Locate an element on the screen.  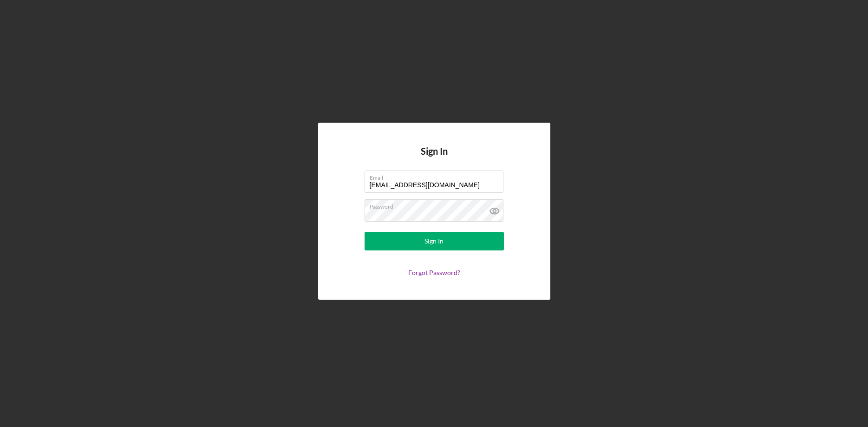
div: Sign In is located at coordinates (434, 241).